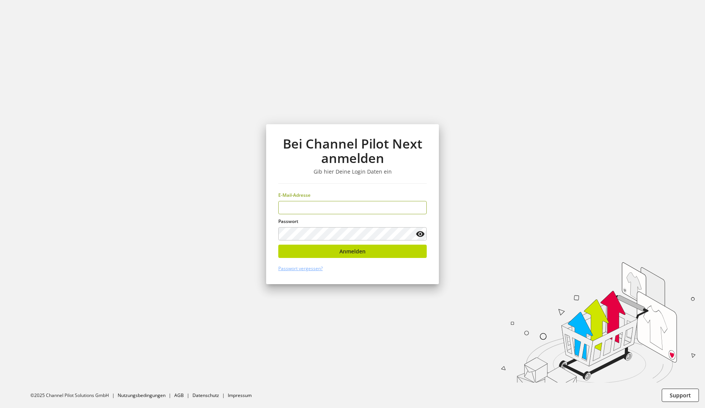 The width and height of the screenshot is (705, 408). What do you see at coordinates (352, 151) in the screenshot?
I see `h1: Bei Channel Pilot Next anmelden` at bounding box center [352, 151].